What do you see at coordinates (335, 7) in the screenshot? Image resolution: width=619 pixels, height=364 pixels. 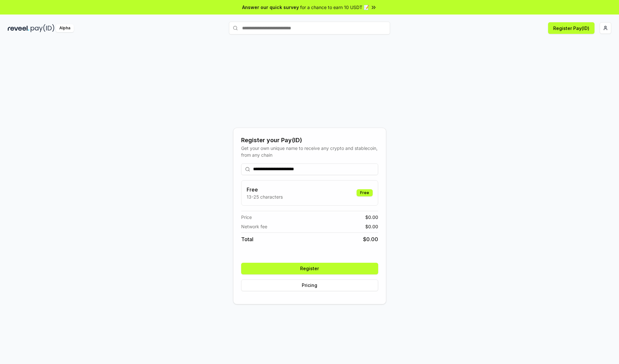 I see `span: for a chance to earn 10 USDT 📝` at bounding box center [335, 7].